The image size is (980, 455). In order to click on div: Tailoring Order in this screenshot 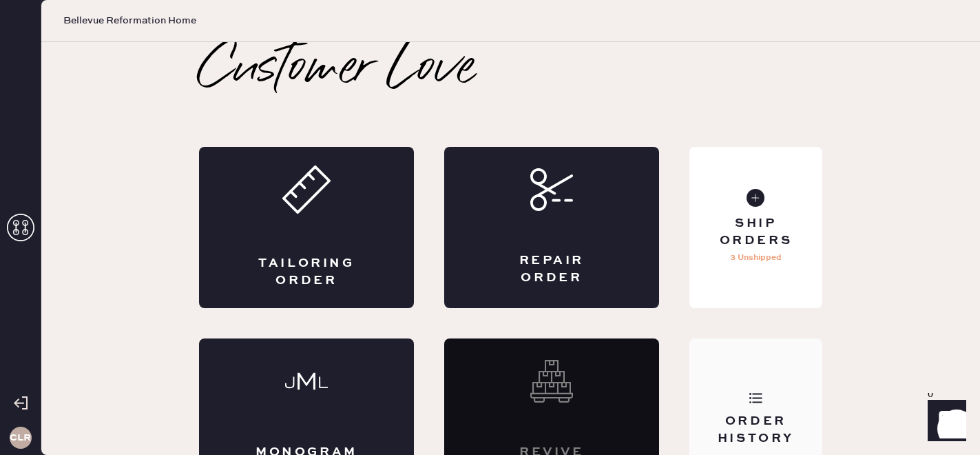, I will do `click(306, 272)`.